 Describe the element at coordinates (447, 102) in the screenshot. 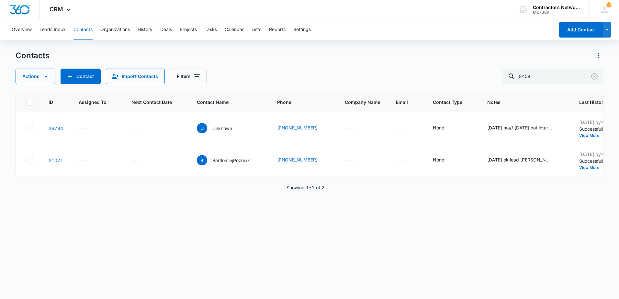

I see `span: Contact Type` at that location.